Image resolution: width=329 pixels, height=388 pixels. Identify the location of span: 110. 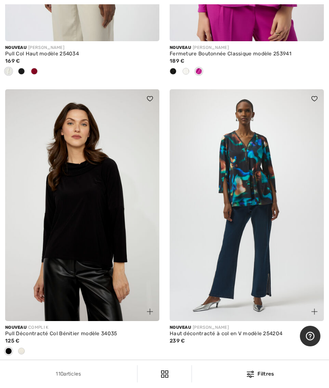
(60, 374).